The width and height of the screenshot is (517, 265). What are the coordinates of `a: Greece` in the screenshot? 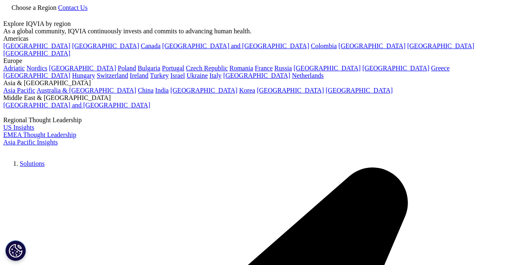 It's located at (440, 68).